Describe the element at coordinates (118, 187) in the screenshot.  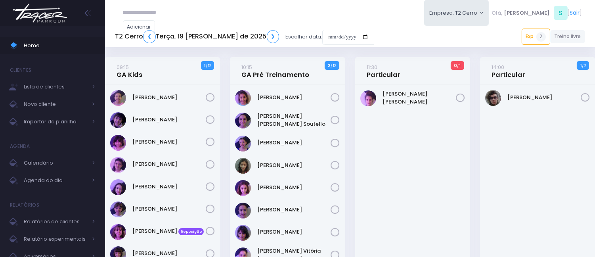
I see `img: Isabela de Brito Moffa` at that location.